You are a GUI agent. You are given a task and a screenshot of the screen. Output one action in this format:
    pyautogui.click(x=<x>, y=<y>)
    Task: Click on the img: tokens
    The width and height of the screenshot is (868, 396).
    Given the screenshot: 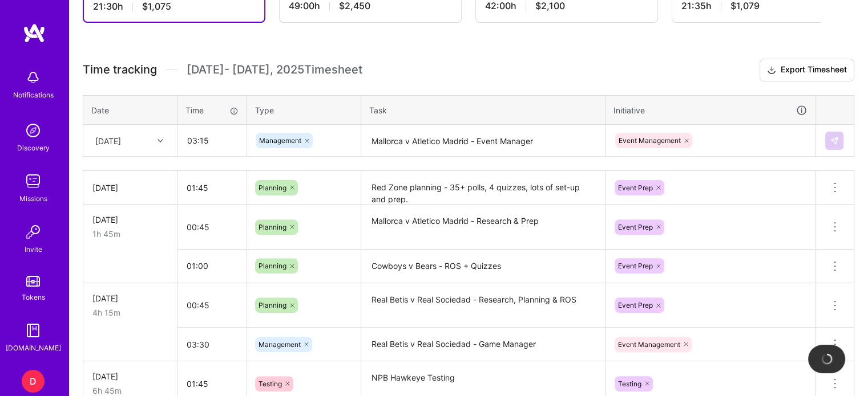 What is the action you would take?
    pyautogui.click(x=33, y=281)
    